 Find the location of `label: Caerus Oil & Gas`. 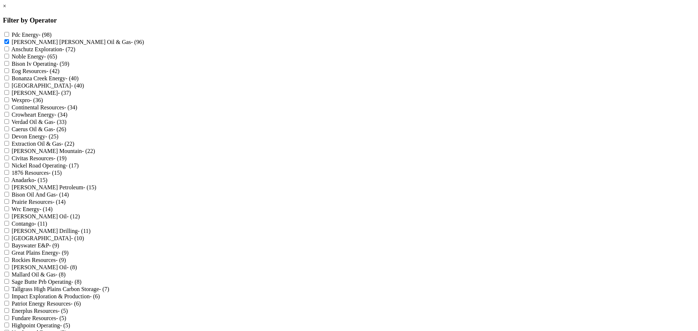

label: Caerus Oil & Gas is located at coordinates (39, 129).